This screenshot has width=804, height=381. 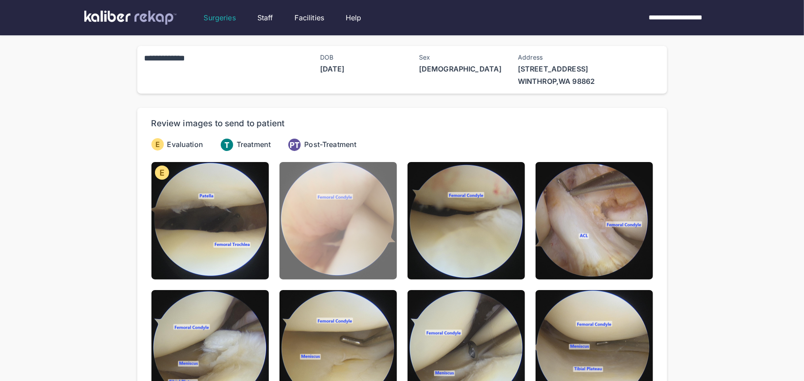 What do you see at coordinates (562, 57) in the screenshot?
I see `span: Address` at bounding box center [562, 57].